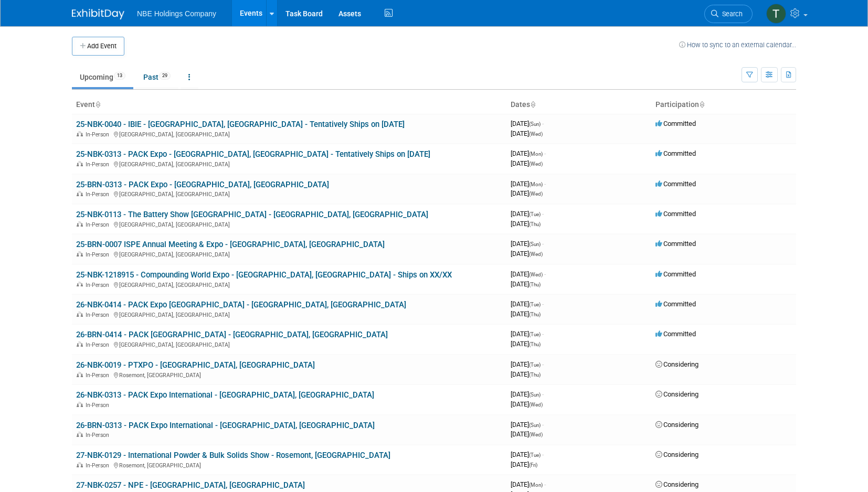 The image size is (868, 492). Describe the element at coordinates (533, 105) in the screenshot. I see `a: Sort by Start Date` at that location.